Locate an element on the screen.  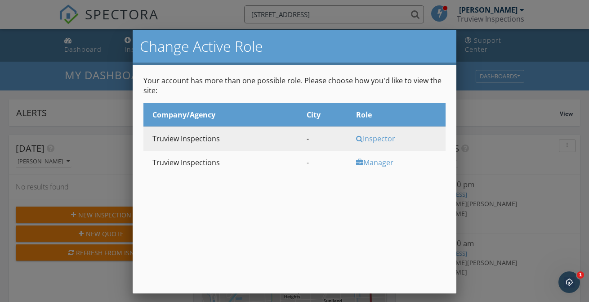
th: Role is located at coordinates (396, 115).